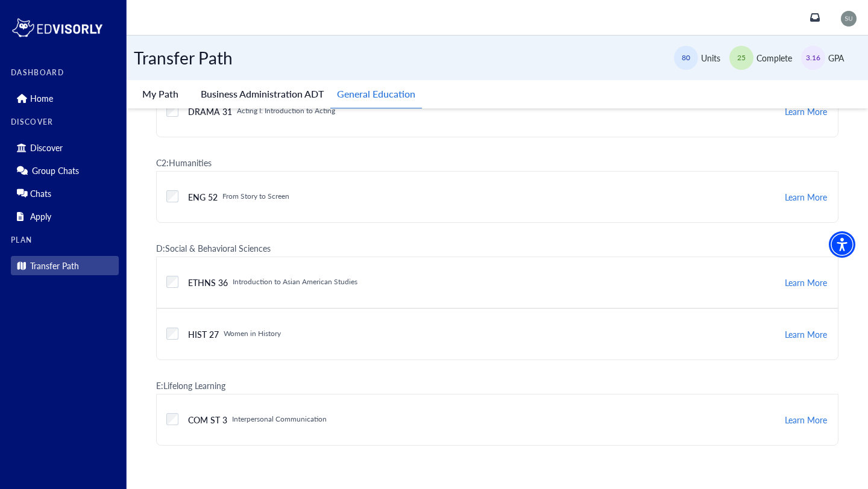 The height and width of the screenshot is (489, 868). Describe the element at coordinates (65, 241) in the screenshot. I see `label: PLAN` at that location.